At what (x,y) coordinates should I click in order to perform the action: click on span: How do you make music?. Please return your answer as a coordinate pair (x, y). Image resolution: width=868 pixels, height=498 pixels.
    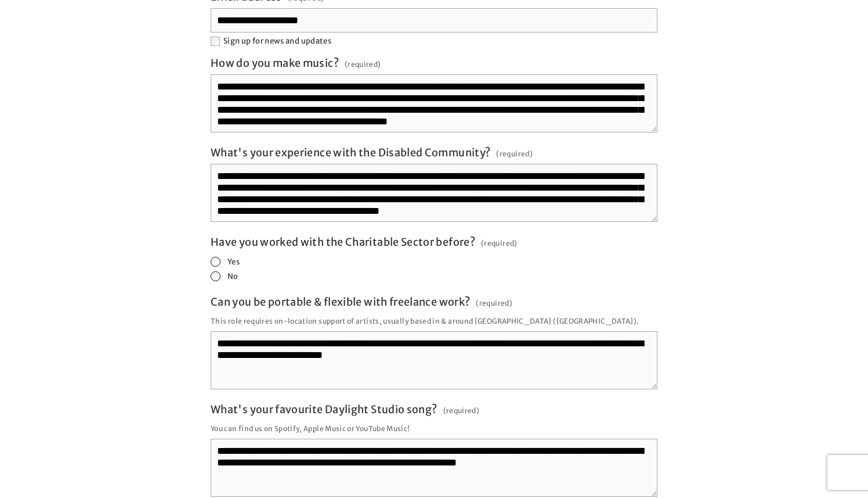
    Looking at the image, I should click on (275, 63).